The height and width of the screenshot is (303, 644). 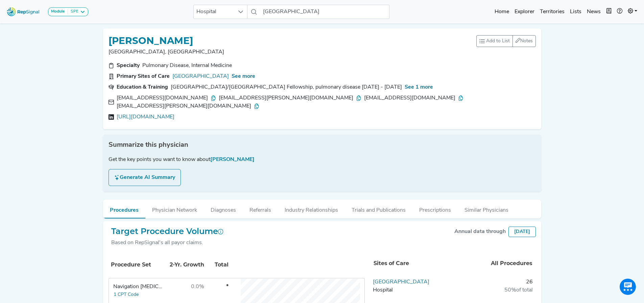 What do you see at coordinates (480, 232) in the screenshot?
I see `div: Annual data through` at bounding box center [480, 232].